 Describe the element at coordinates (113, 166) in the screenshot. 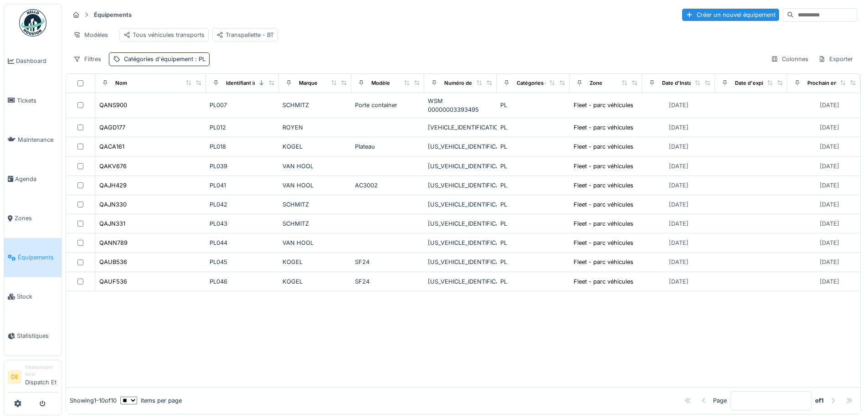

I see `div: QAKV676` at that location.